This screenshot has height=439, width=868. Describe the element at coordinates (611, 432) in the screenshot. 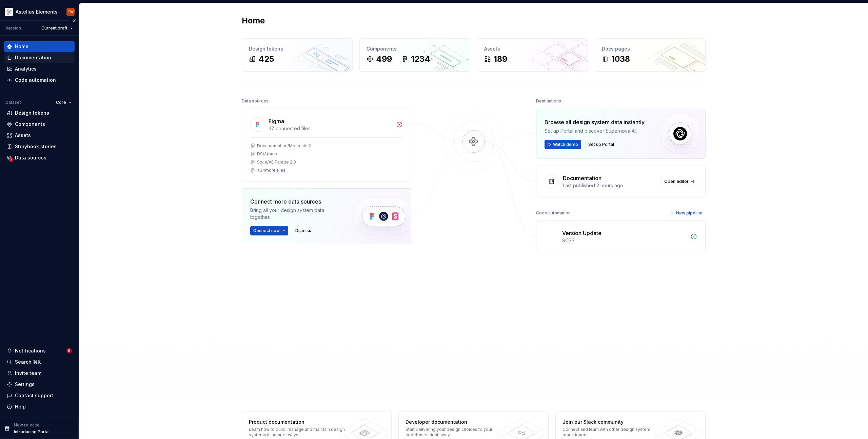

I see `div: Connect and learn with other design system practitioners.` at that location.